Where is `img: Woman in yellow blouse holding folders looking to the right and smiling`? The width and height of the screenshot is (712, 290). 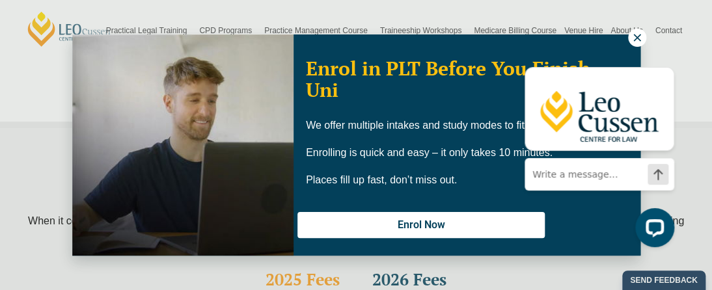 img: Woman in yellow blouse holding folders looking to the right and smiling is located at coordinates (183, 145).